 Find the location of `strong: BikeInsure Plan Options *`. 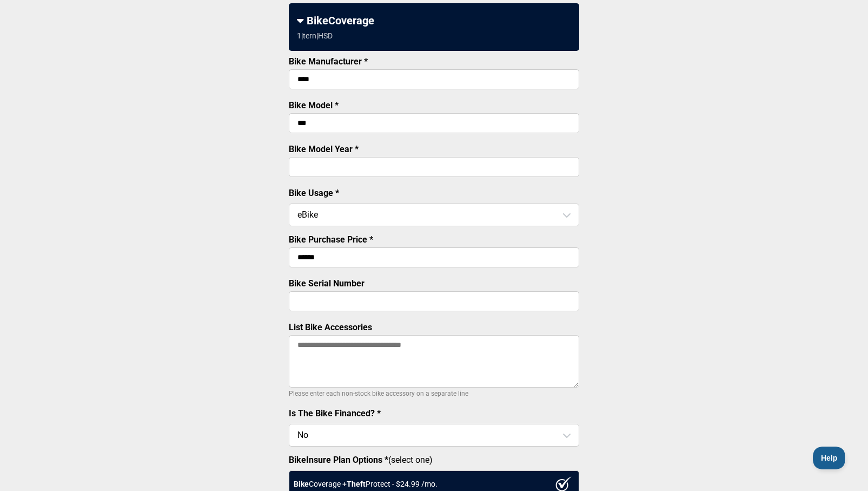

strong: BikeInsure Plan Options * is located at coordinates (338, 459).